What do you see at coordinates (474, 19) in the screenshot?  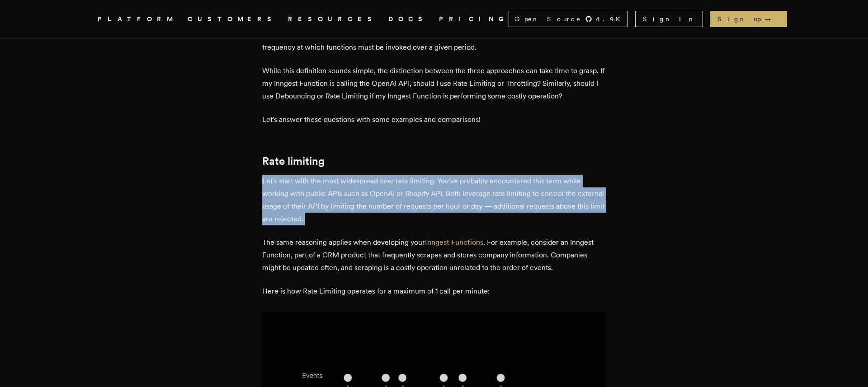 I see `a: PRICING` at bounding box center [474, 19].